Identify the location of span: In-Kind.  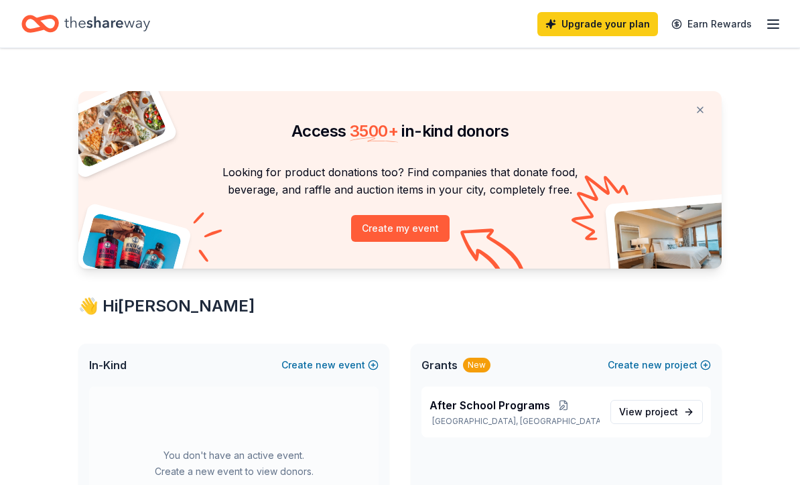
(108, 365).